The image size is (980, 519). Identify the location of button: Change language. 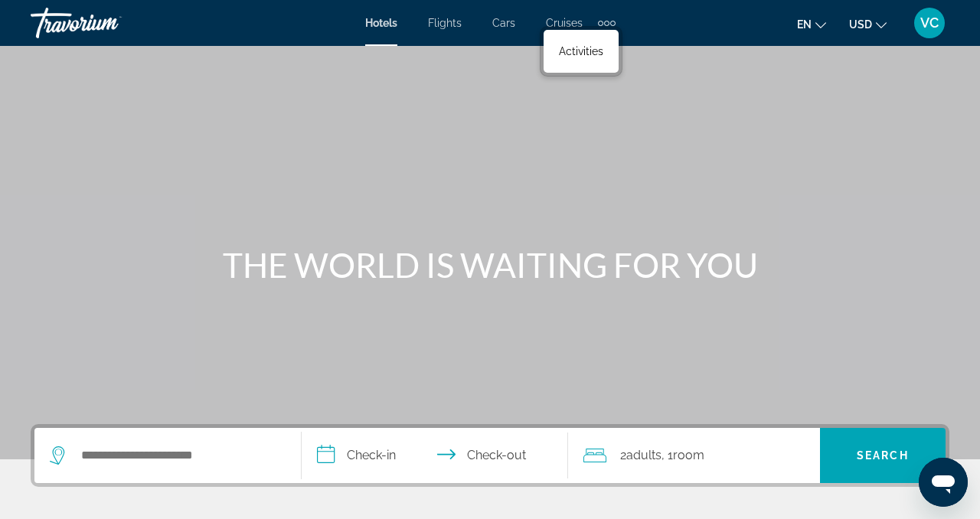
(811, 24).